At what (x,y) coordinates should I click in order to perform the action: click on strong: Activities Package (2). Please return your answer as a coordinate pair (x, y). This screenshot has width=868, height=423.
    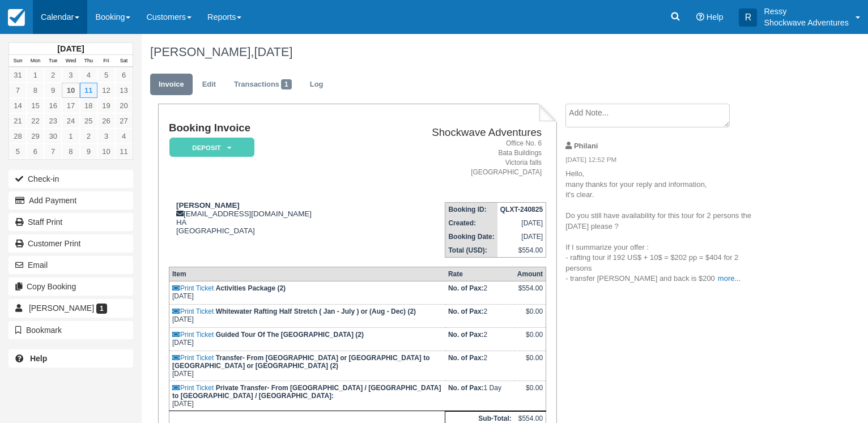
    Looking at the image, I should click on (251, 288).